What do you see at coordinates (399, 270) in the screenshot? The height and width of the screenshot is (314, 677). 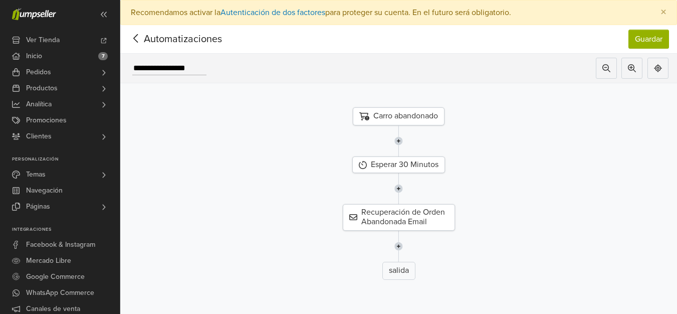 I see `div: salida` at bounding box center [399, 270].